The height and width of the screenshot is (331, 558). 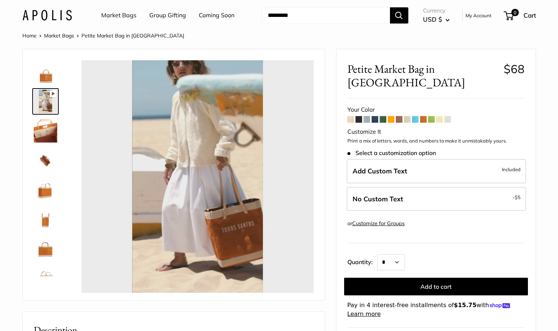 I want to click on span: Included, so click(x=511, y=169).